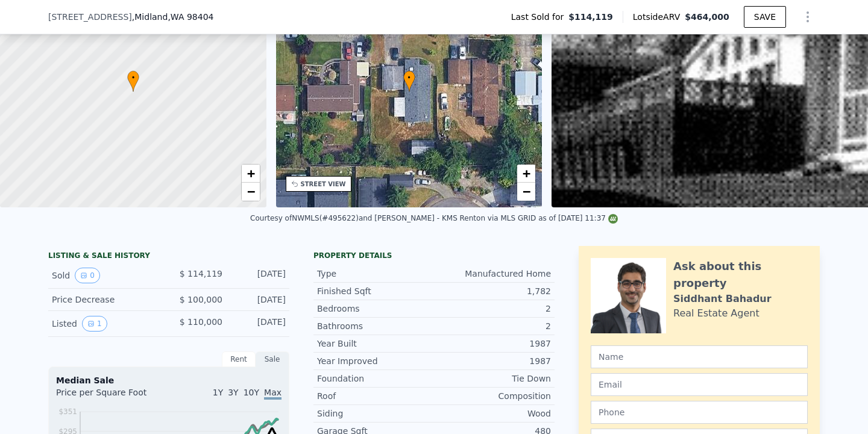 Image resolution: width=868 pixels, height=434 pixels. I want to click on div: LISTING & SALE HISTORY, so click(168, 256).